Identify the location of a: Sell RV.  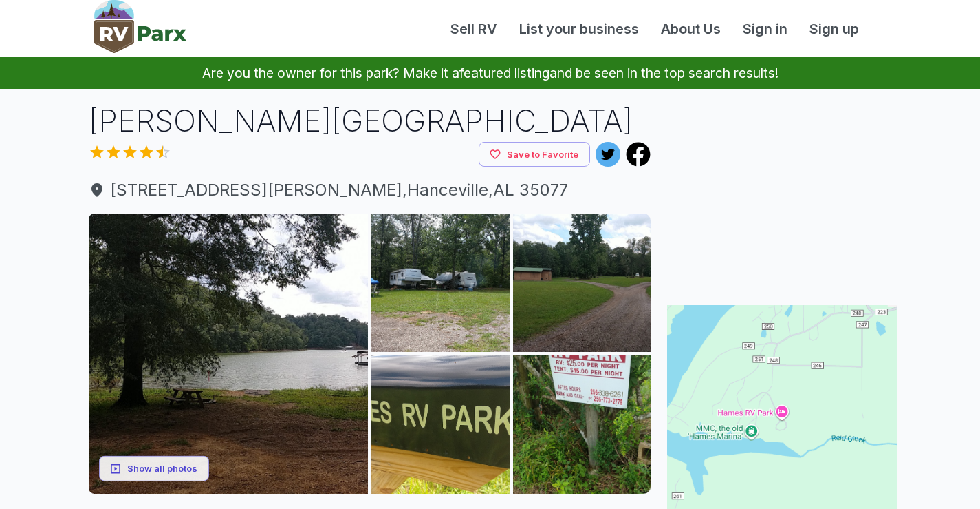
(474, 29).